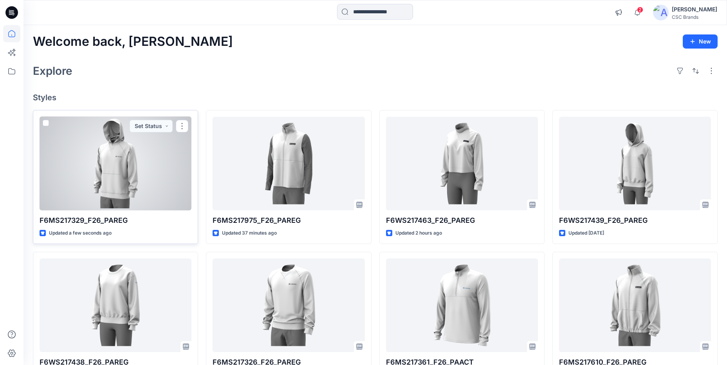 The height and width of the screenshot is (365, 727). Describe the element at coordinates (289, 163) in the screenshot. I see `a: F6MS217975_F26_PAREG` at that location.